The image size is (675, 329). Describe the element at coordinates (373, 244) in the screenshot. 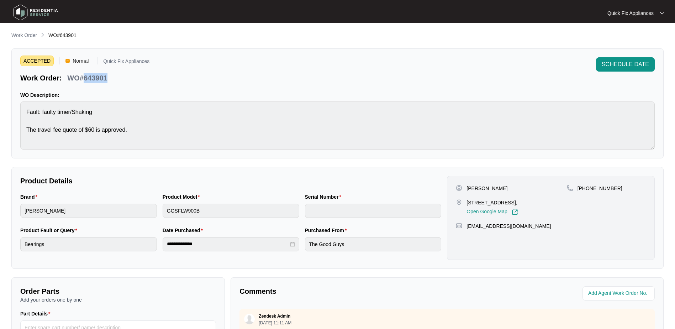

I see `input: Purchased From` at that location.